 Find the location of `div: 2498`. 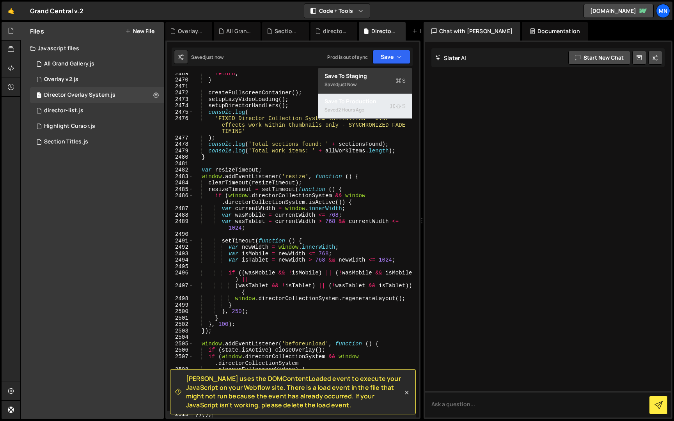

div: 2498 is located at coordinates (180, 299).